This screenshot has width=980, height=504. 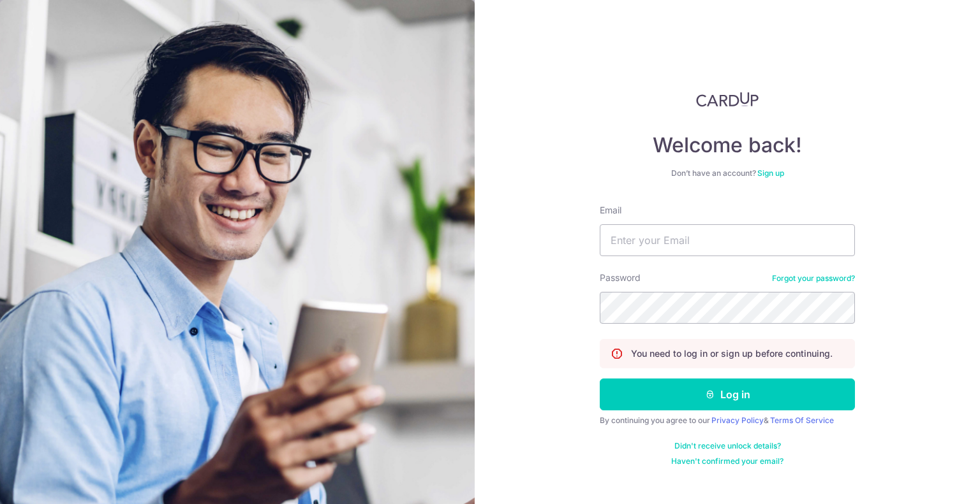 What do you see at coordinates (802, 420) in the screenshot?
I see `a: Terms Of Service` at bounding box center [802, 420].